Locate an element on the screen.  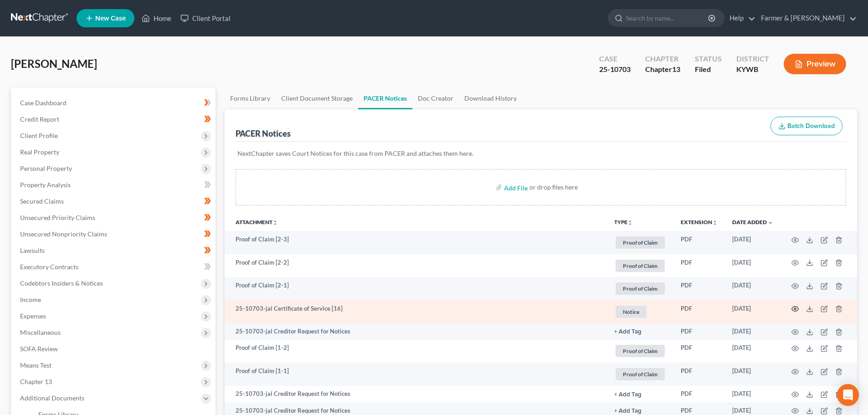
span: Real Property is located at coordinates (40, 152).